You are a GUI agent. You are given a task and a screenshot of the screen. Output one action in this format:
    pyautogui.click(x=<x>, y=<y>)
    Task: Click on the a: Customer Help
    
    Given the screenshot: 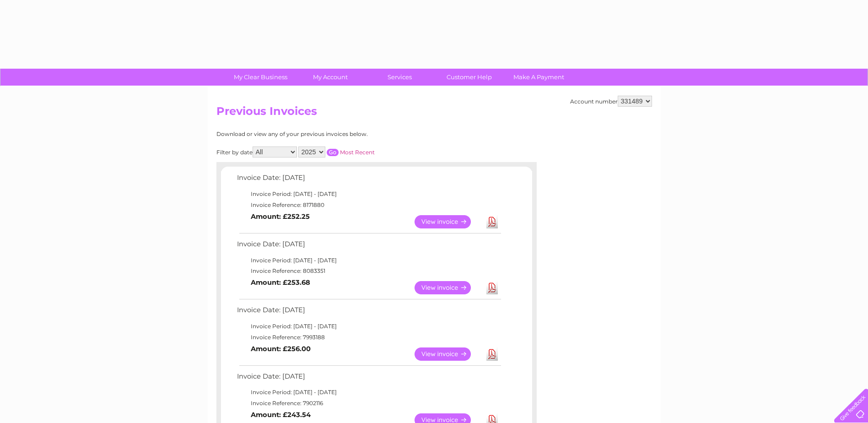 What is the action you would take?
    pyautogui.click(x=469, y=77)
    